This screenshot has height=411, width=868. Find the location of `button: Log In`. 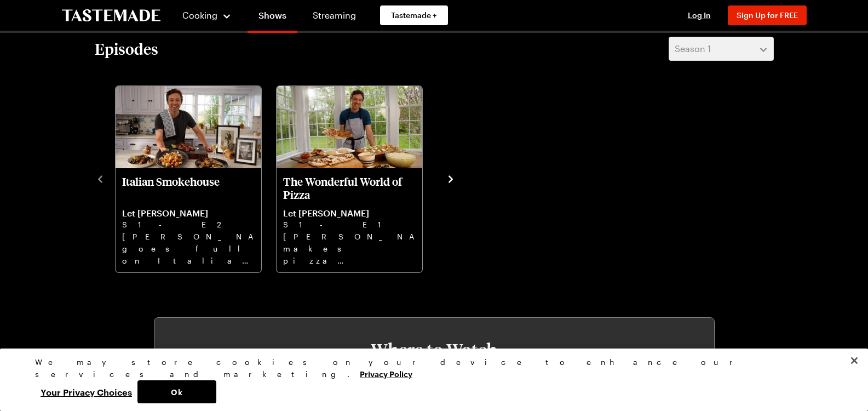

button: Log In is located at coordinates (700, 15).